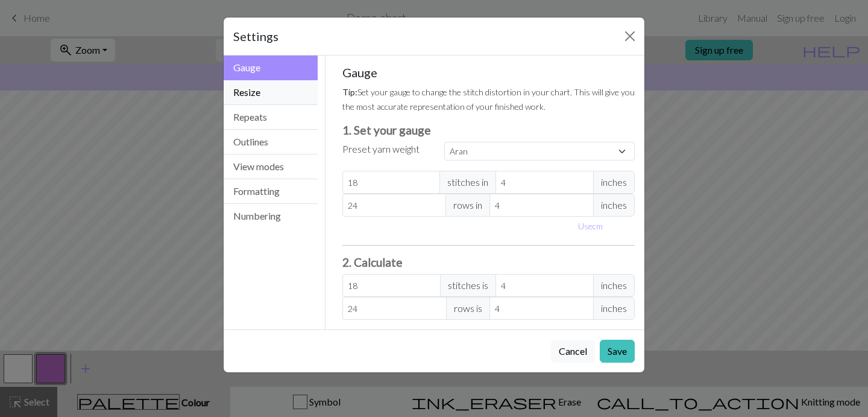 The width and height of the screenshot is (868, 417). What do you see at coordinates (271, 216) in the screenshot?
I see `button: Numbering` at bounding box center [271, 216].